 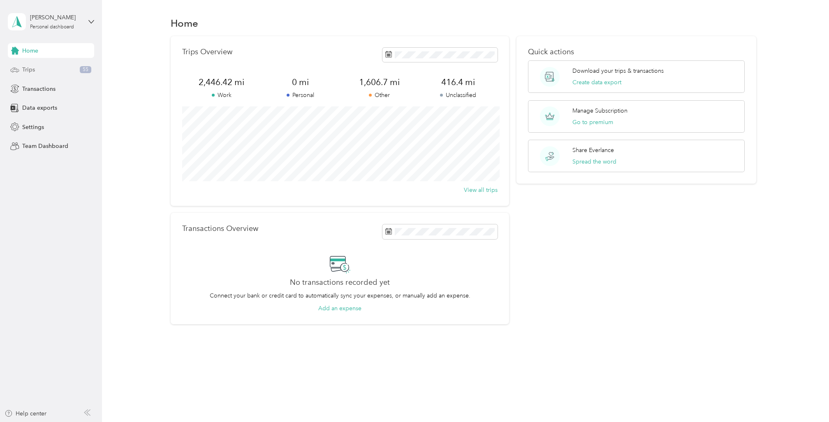 What do you see at coordinates (340, 308) in the screenshot?
I see `button: Add an expense` at bounding box center [340, 308].